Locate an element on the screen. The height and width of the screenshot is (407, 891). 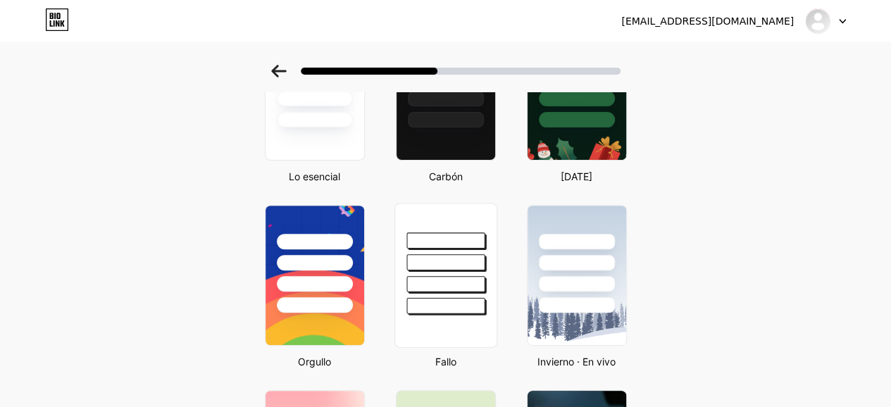
font: Carbón is located at coordinates (446, 176).